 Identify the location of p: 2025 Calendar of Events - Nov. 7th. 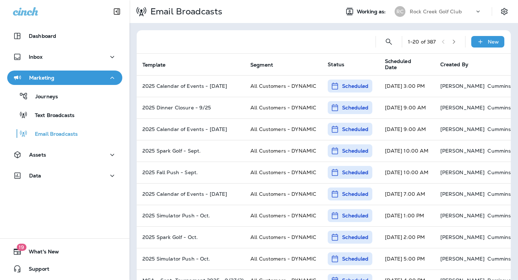
(191, 129).